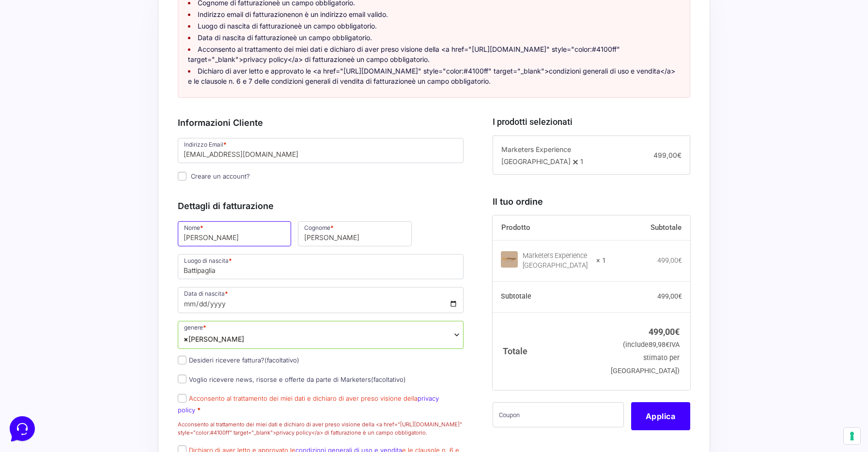 The width and height of the screenshot is (868, 452). I want to click on input: Coupon, so click(558, 415).